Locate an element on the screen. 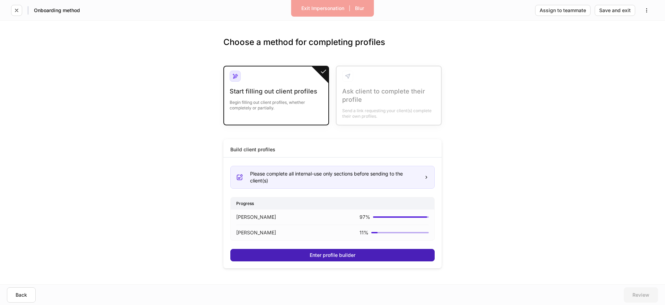 This screenshot has height=305, width=665. button: Enter profile builder is located at coordinates (333, 255).